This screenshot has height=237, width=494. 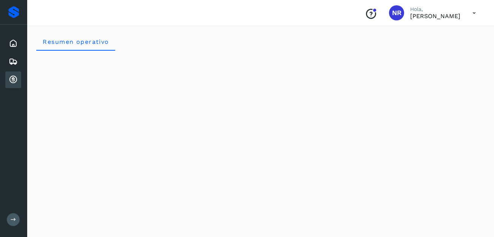 I want to click on div: Embarques, so click(x=13, y=62).